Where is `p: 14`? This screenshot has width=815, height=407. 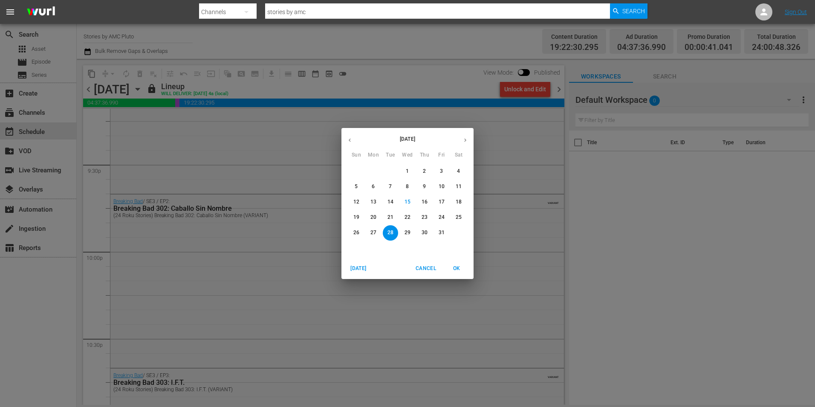 p: 14 is located at coordinates (390, 202).